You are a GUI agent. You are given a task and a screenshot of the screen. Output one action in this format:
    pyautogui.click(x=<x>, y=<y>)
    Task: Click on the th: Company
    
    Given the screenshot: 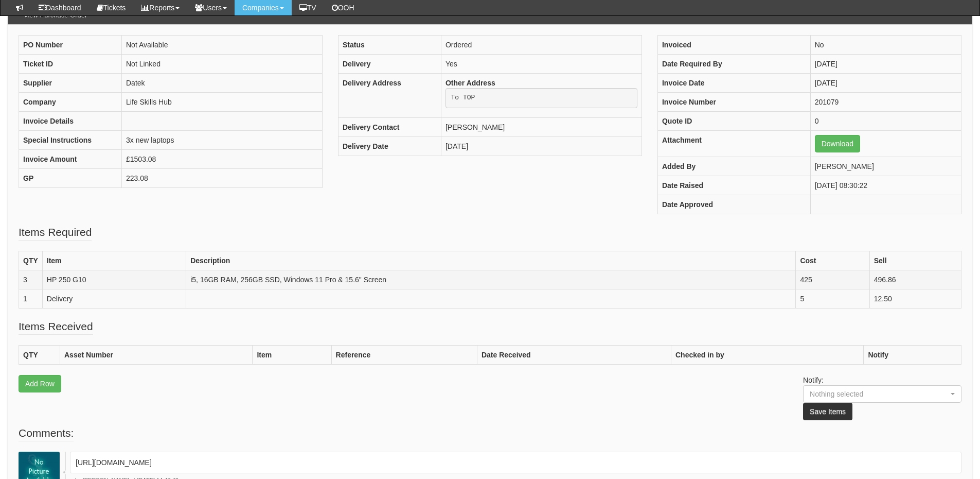 What is the action you would take?
    pyautogui.click(x=70, y=101)
    